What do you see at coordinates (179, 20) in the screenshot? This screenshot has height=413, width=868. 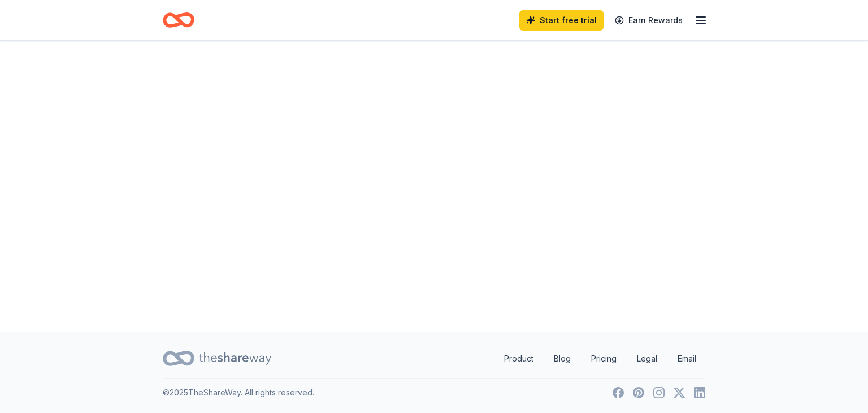 I see `a: Home` at bounding box center [179, 20].